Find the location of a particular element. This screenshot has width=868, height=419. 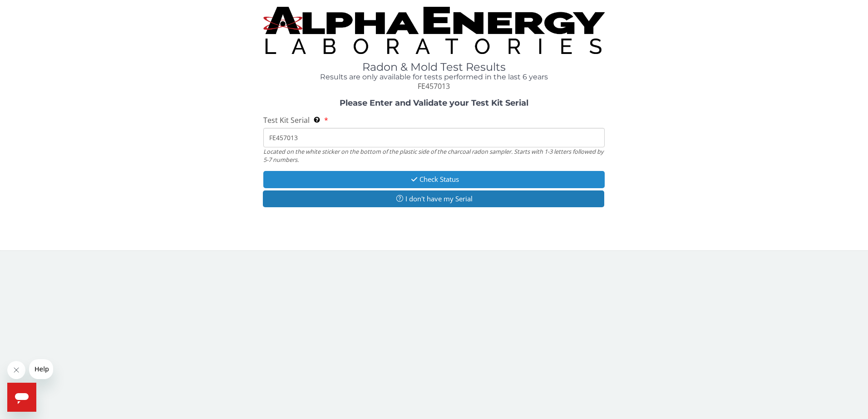

img: TightCrop.jpg is located at coordinates (434, 30).